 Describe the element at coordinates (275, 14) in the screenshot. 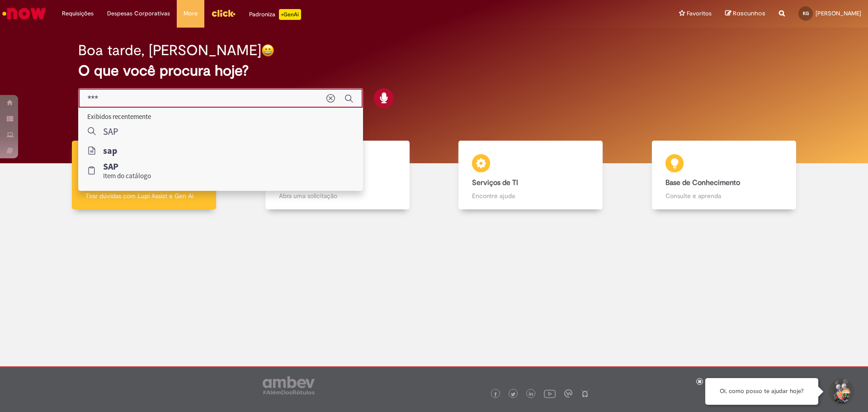

I see `div: Padroniza` at that location.